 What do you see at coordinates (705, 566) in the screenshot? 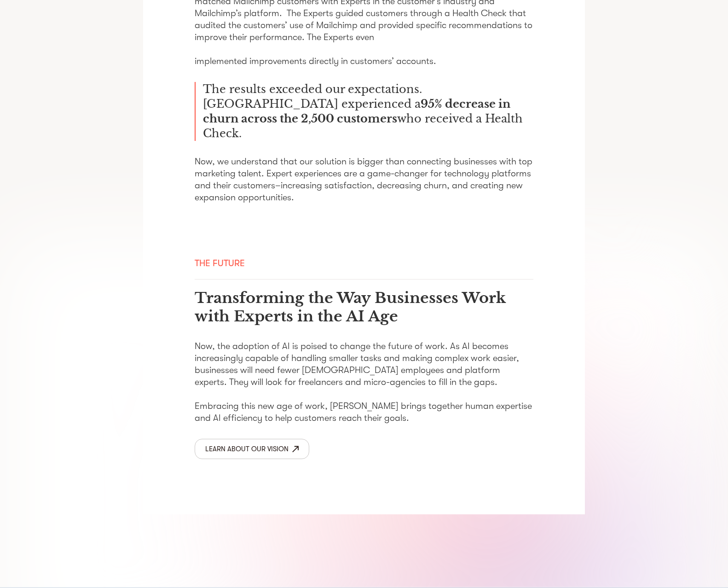
I see `div: Chat Widget` at bounding box center [705, 566].